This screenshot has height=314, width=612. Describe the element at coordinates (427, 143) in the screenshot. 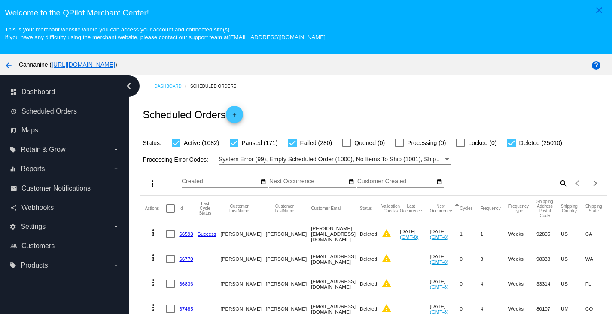

I see `span: Processing (0)` at that location.